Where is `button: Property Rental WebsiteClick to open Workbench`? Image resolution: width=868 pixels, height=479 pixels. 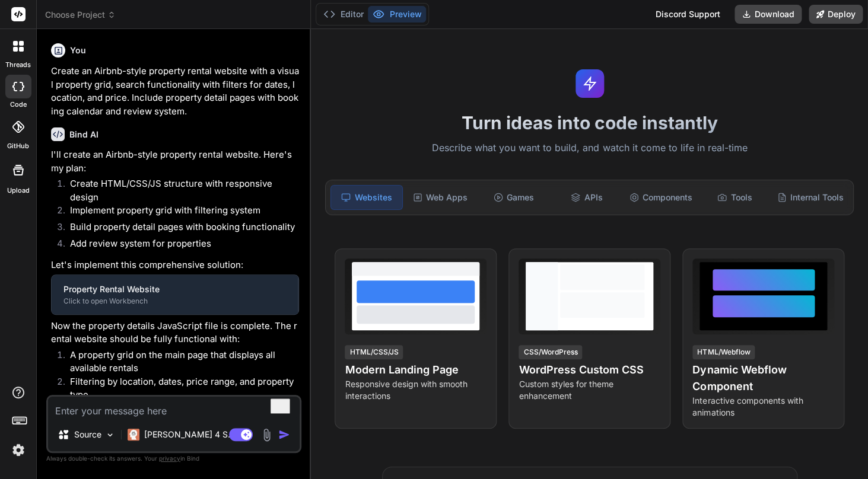
button: Property Rental WebsiteClick to open Workbench is located at coordinates (174, 294).